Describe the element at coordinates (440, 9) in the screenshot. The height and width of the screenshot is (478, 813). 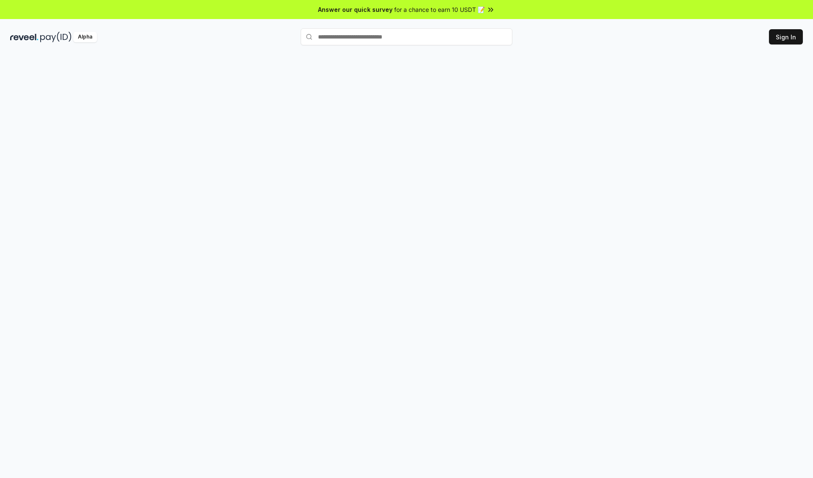
I see `span: for a chance to earn 10 USDT 📝` at that location.